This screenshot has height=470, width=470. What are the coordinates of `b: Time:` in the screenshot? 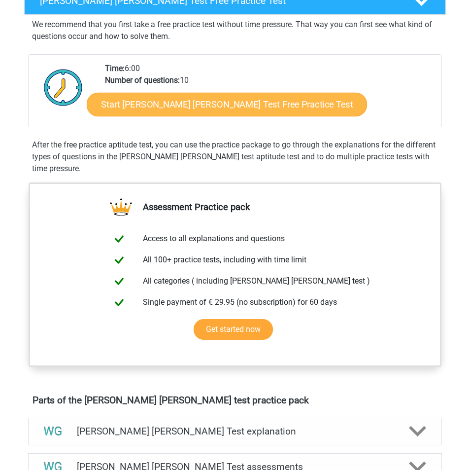 It's located at (115, 68).